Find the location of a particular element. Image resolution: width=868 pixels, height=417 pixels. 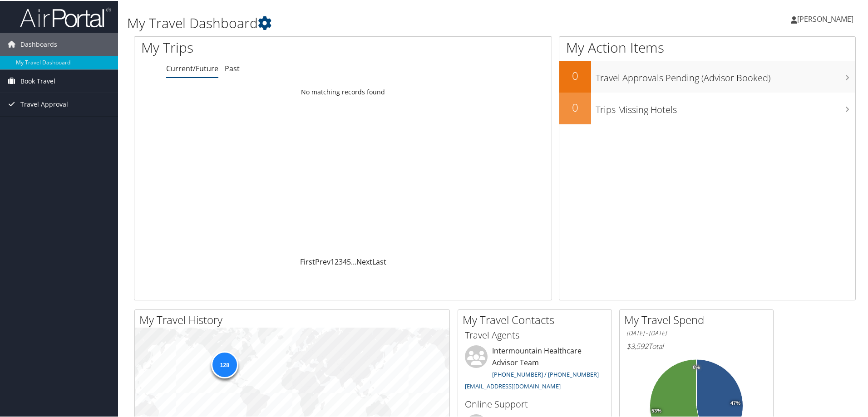

a: Last is located at coordinates (379, 261).